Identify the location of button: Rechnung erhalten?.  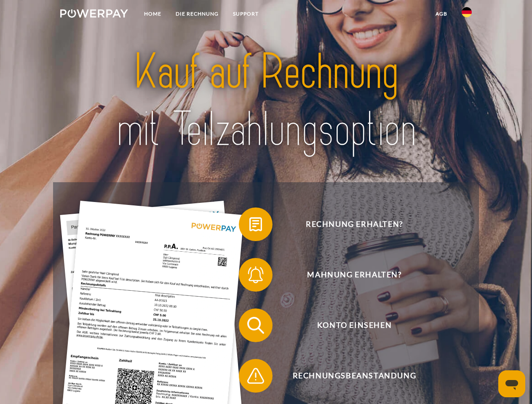
(348, 224).